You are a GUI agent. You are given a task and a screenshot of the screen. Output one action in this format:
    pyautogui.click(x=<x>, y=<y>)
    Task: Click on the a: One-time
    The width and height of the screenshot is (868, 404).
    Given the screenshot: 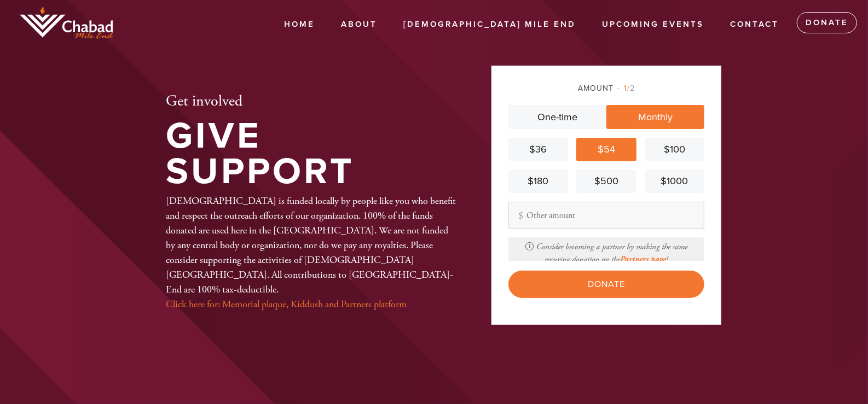 What is the action you would take?
    pyautogui.click(x=557, y=117)
    